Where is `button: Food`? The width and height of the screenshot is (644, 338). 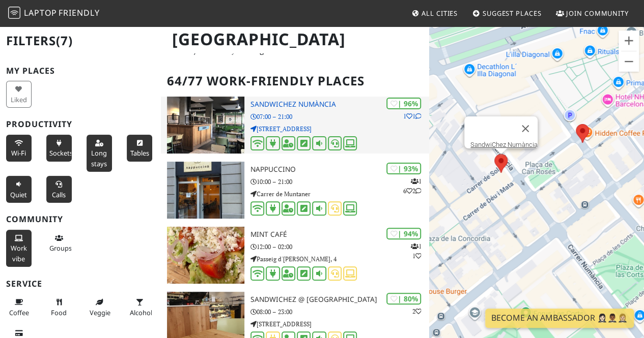 button: Food is located at coordinates (59, 307).